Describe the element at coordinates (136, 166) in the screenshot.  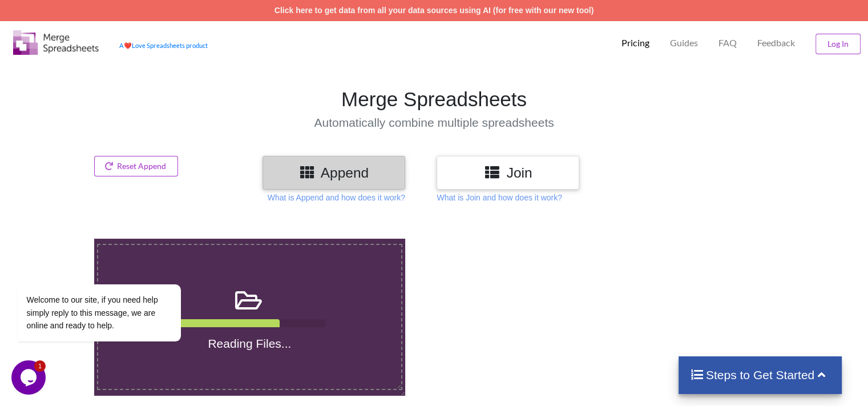
I see `button: Reset Append` at that location.